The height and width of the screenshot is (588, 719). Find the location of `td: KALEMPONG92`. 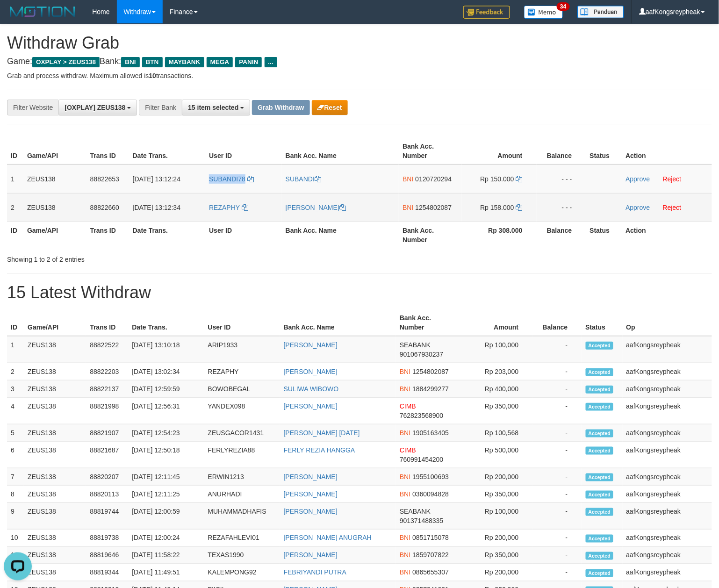

td: KALEMPONG92 is located at coordinates (242, 572).